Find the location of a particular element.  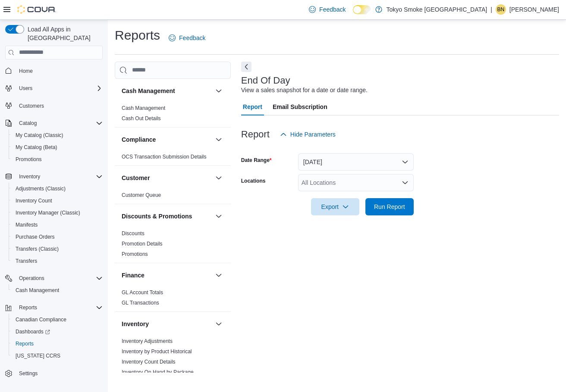

span: Inventory On Hand by Package is located at coordinates (158, 372).